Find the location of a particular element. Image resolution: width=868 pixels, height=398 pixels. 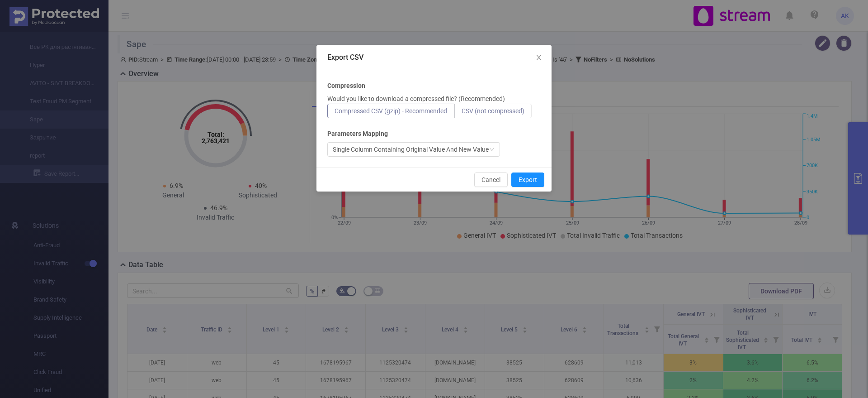

p: Would you like to download a compressed file? (Recommended) is located at coordinates (416, 99).